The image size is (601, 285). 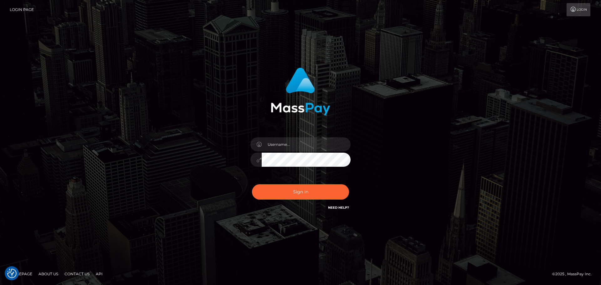 What do you see at coordinates (22, 10) in the screenshot?
I see `a: Login Page` at bounding box center [22, 10].